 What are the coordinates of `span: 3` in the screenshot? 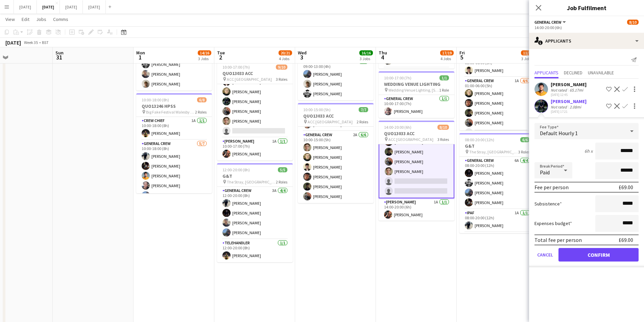 It's located at (301, 57).